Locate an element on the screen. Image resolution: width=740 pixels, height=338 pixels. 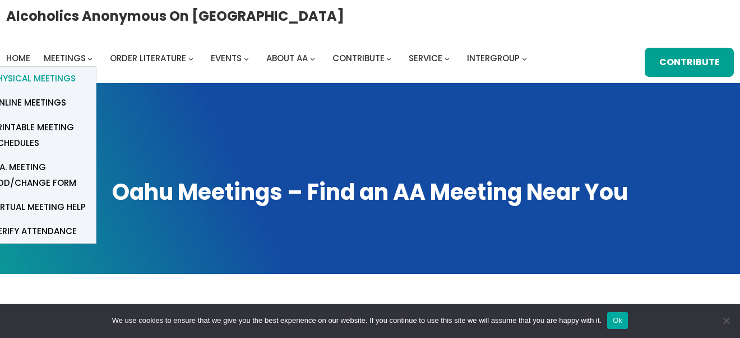
span: Intergroup is located at coordinates (494, 58).